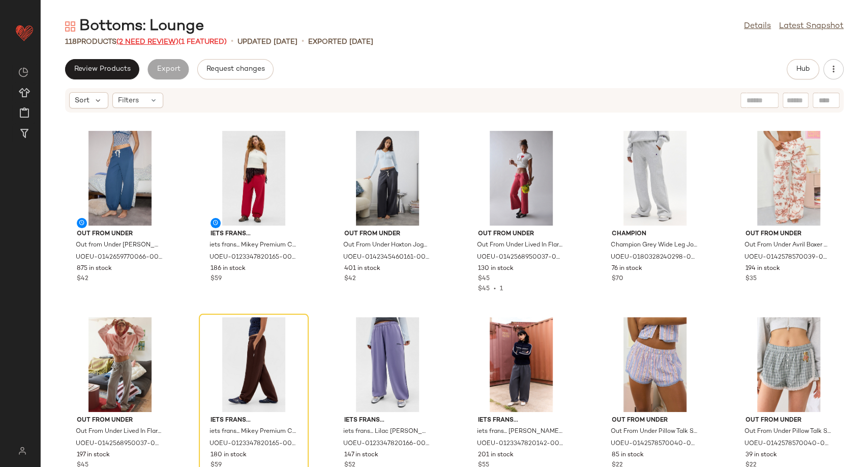  I want to click on span: 186 in stock, so click(228, 268).